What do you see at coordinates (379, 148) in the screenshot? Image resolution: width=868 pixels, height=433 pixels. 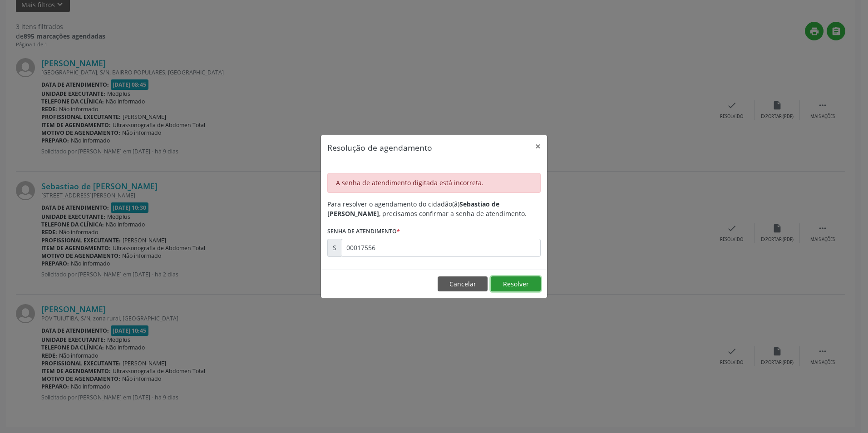 I see `h5: Resolução de agendamento` at bounding box center [379, 148].